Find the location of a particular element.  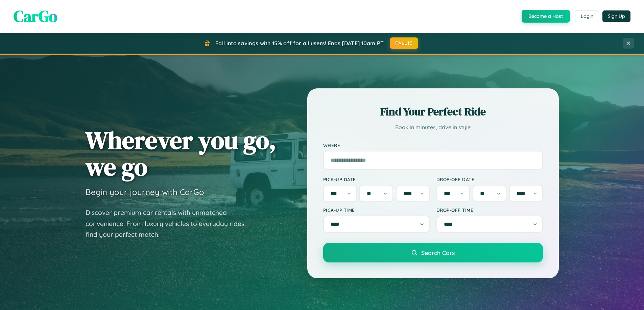

button: Login is located at coordinates (587, 16).